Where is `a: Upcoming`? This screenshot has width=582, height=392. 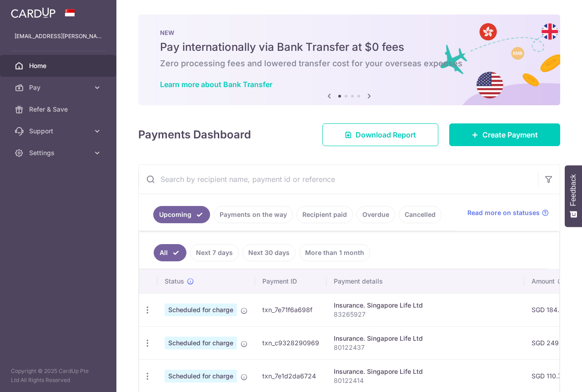
a: Upcoming is located at coordinates (181, 215).